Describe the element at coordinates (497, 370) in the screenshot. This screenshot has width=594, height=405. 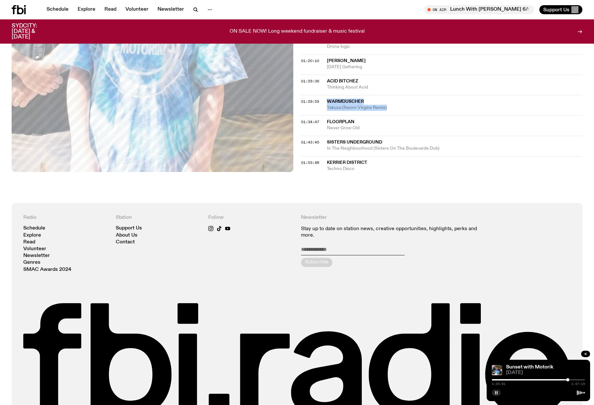
I see `img: Andrew, Reenie, and Pat stand in a row, smiling at the camera, in dappled light with a vine leafe...` at that location.